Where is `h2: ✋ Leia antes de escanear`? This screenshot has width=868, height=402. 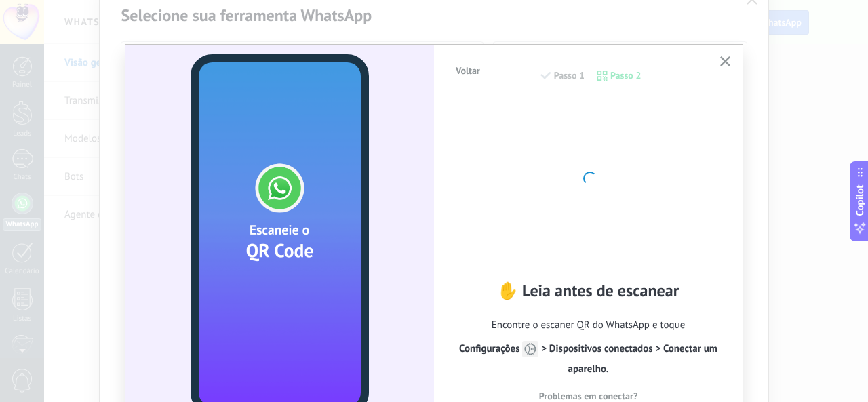 h2: ✋ Leia antes de escanear is located at coordinates (588, 290).